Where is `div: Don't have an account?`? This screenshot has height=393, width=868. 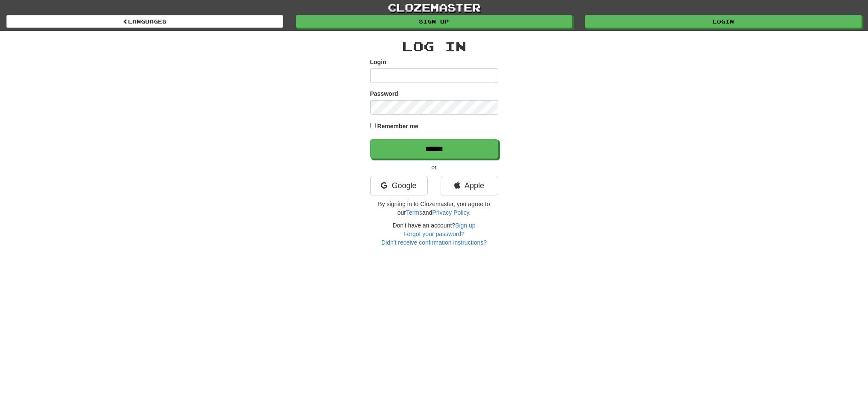
div: Don't have an account? is located at coordinates (434, 234).